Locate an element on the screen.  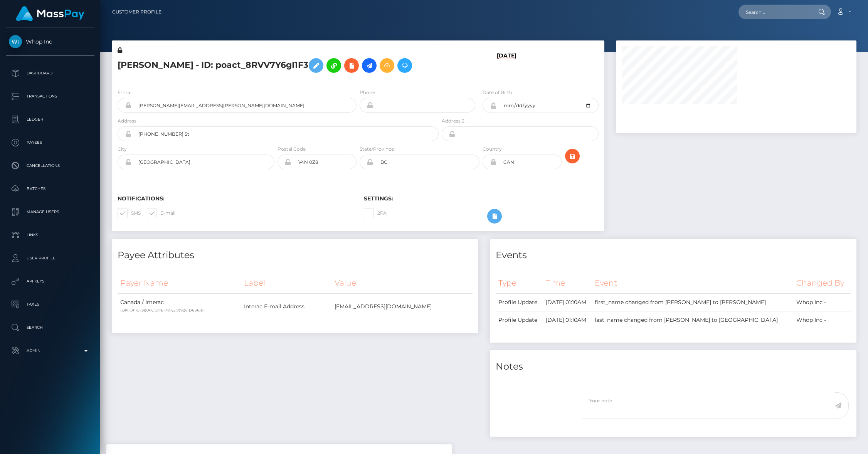
p: Transactions is located at coordinates (50, 96).